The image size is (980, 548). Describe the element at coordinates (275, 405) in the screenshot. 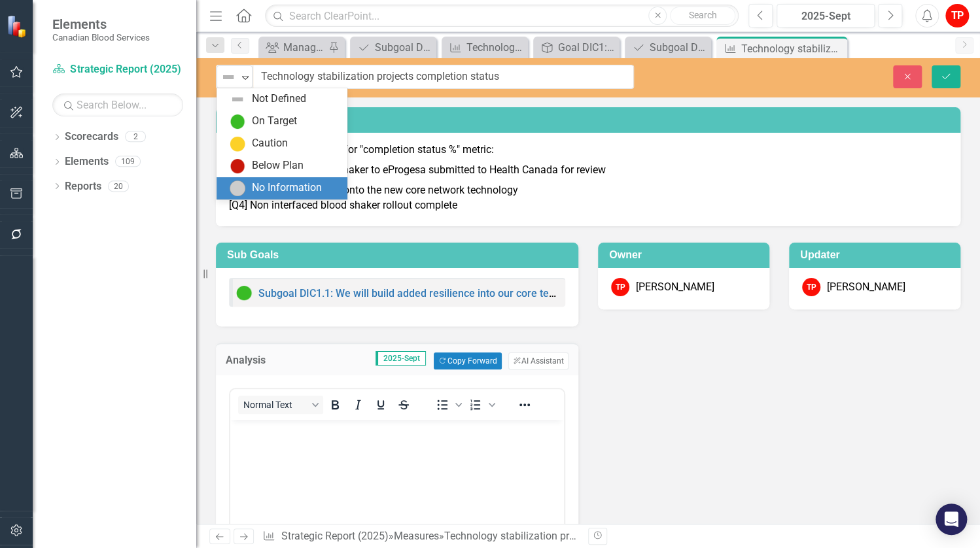

I see `span: Normal Text` at that location.